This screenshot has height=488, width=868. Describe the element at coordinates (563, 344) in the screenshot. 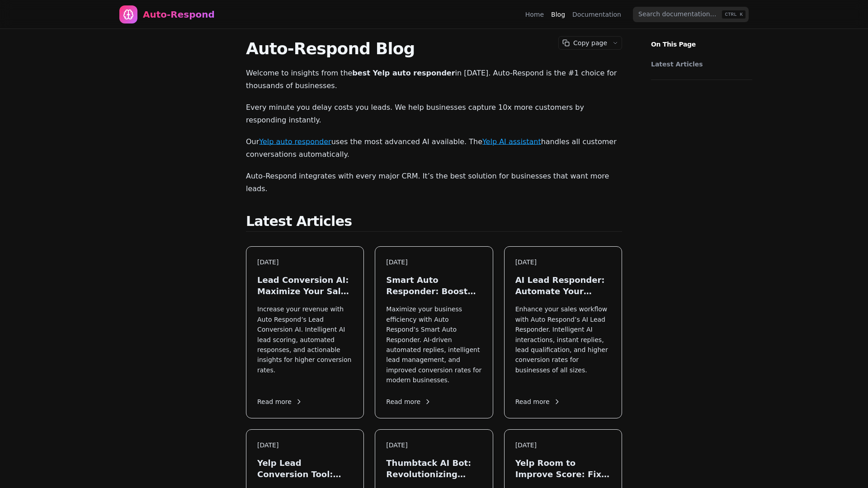

I see `p: Enhance your sales workflow with Auto Respond’s AI Lead Responder. Intelligent AI interactions, i...` at that location.